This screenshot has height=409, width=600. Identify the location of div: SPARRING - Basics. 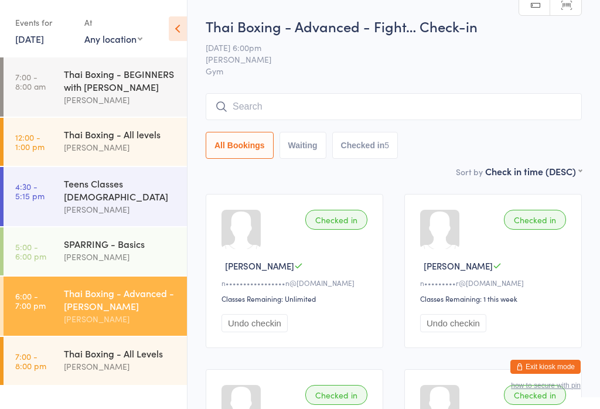
(120, 244).